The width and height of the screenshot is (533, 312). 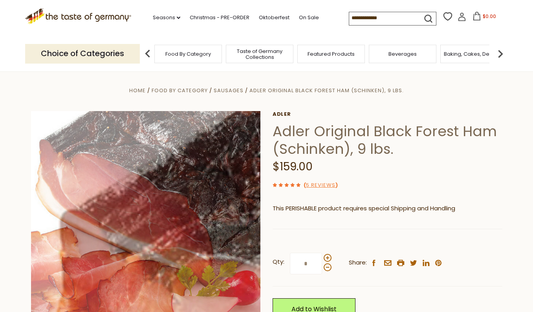 What do you see at coordinates (500, 54) in the screenshot?
I see `img: next arrow` at bounding box center [500, 54].